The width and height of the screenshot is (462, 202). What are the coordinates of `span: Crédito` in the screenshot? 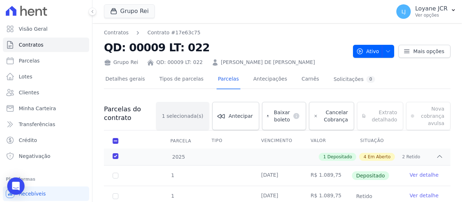 It's located at (28, 140).